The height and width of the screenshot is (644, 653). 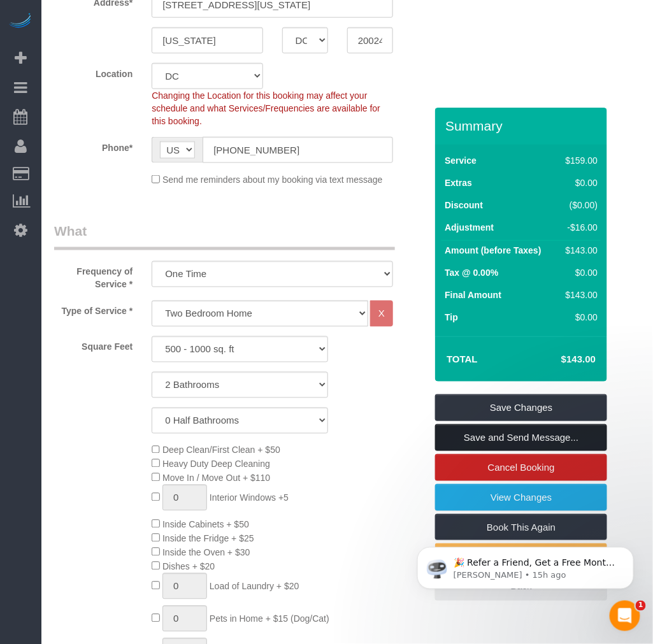 I want to click on span: Heavy Duty Deep Cleaning, so click(x=216, y=465).